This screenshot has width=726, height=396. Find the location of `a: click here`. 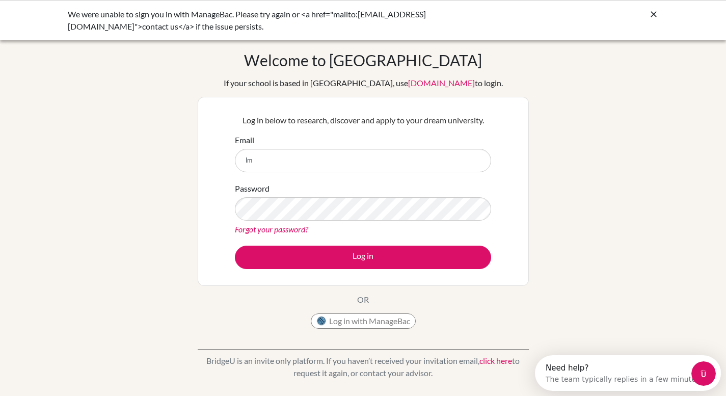

a: click here is located at coordinates (496, 360).